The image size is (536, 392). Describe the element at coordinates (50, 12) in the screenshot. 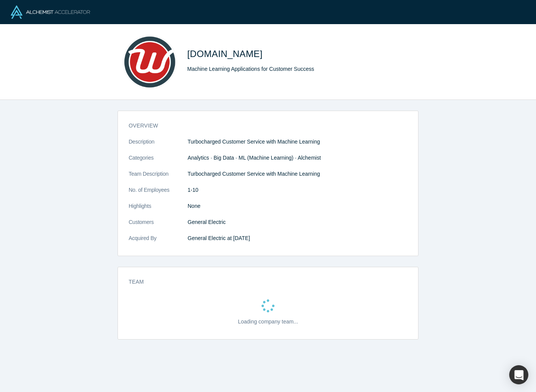

I see `img: Alchemist Logo` at that location.